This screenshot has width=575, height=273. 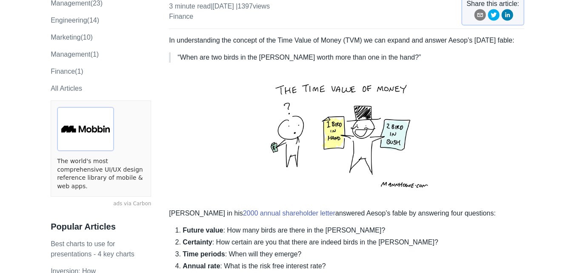 I want to click on a: All Articles, so click(x=66, y=88).